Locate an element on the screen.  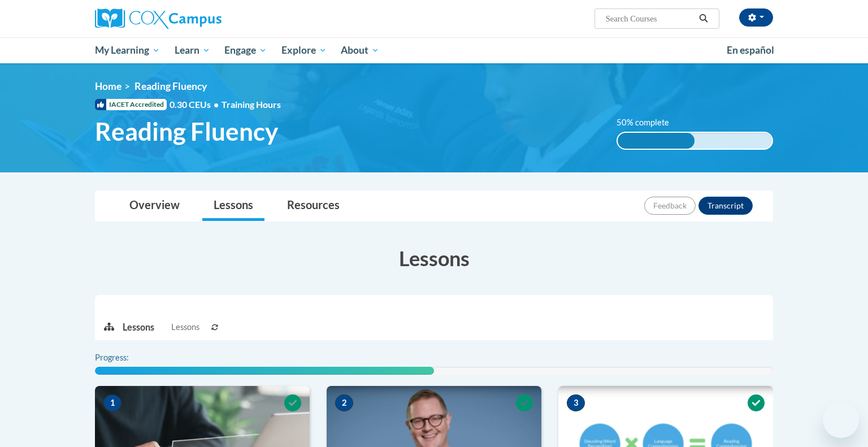
span: En español is located at coordinates (751, 50).